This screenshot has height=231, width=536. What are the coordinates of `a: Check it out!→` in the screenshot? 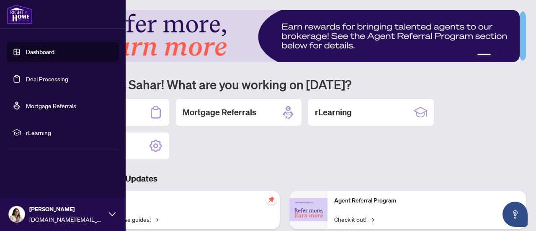 It's located at (354, 219).